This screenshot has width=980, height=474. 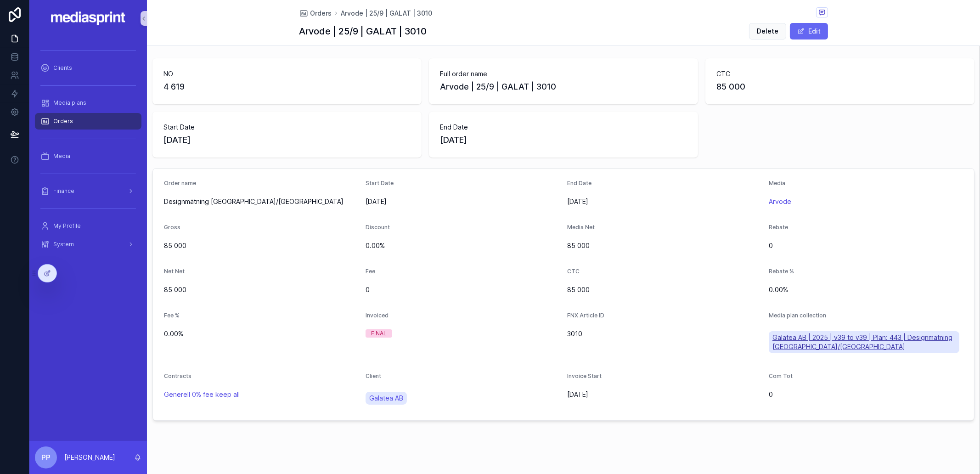 I want to click on span: Gross, so click(x=172, y=227).